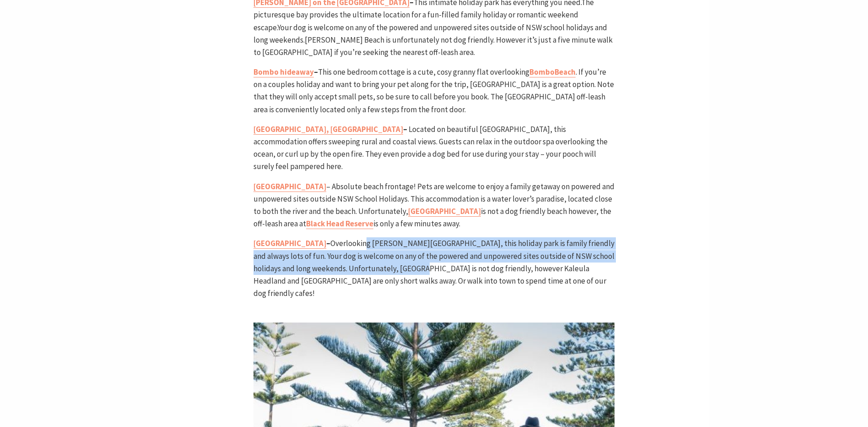 The image size is (868, 427). Describe the element at coordinates (436, 72) in the screenshot. I see `span: This one bedroom cottage is a cute, cosy granny flat overlooking` at that location.